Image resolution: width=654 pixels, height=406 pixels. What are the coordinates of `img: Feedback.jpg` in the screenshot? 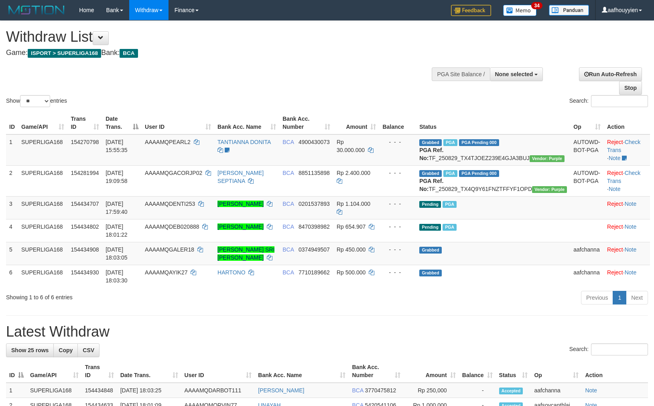 It's located at (471, 10).